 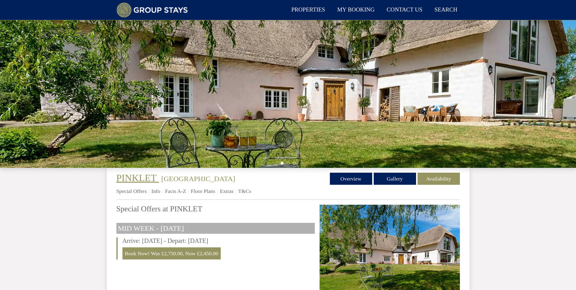 What do you see at coordinates (138, 178) in the screenshot?
I see `a: PINKLET` at bounding box center [138, 178].